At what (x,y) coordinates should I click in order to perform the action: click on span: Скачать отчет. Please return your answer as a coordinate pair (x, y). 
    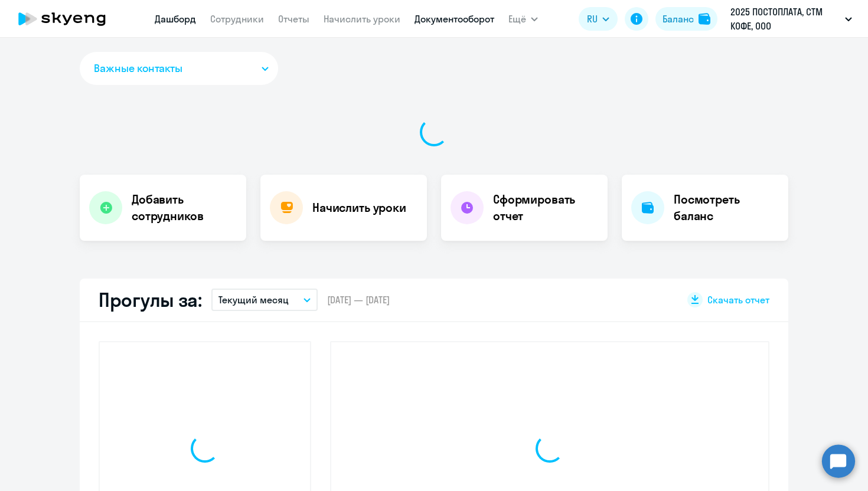
    Looking at the image, I should click on (738, 300).